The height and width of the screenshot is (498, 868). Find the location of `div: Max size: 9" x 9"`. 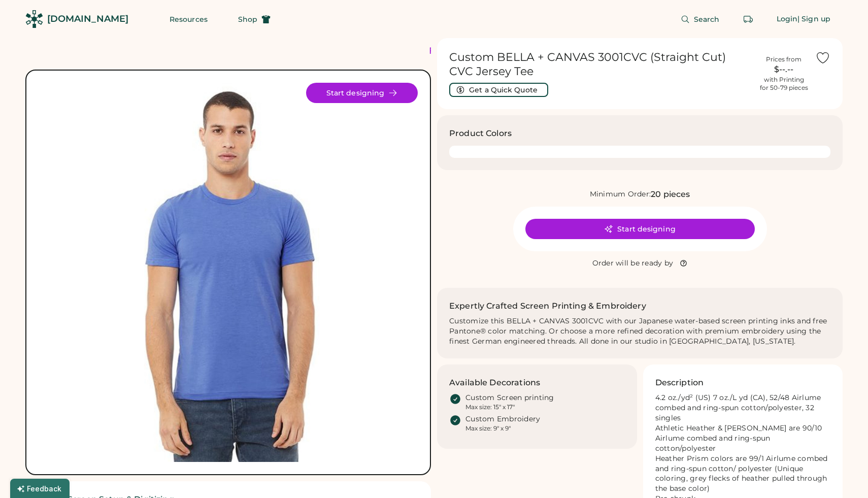

div: Max size: 9" x 9" is located at coordinates (488, 428).